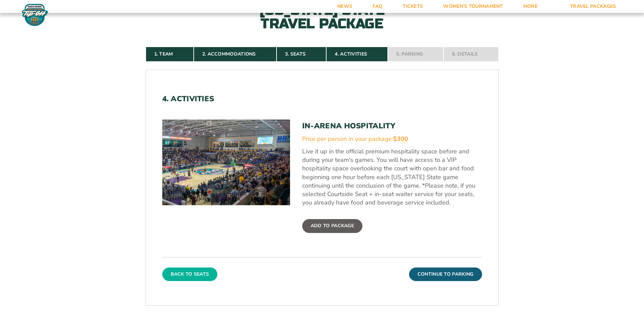 This screenshot has width=644, height=320. What do you see at coordinates (392, 139) in the screenshot?
I see `div: Price per person in your package:` at bounding box center [392, 139].